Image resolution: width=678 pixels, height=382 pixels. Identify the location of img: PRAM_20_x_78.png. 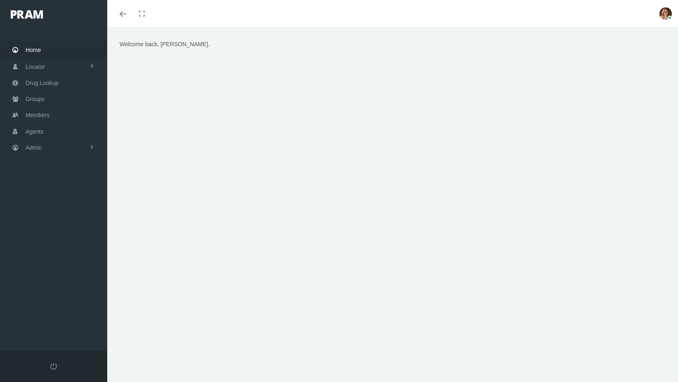
(27, 14).